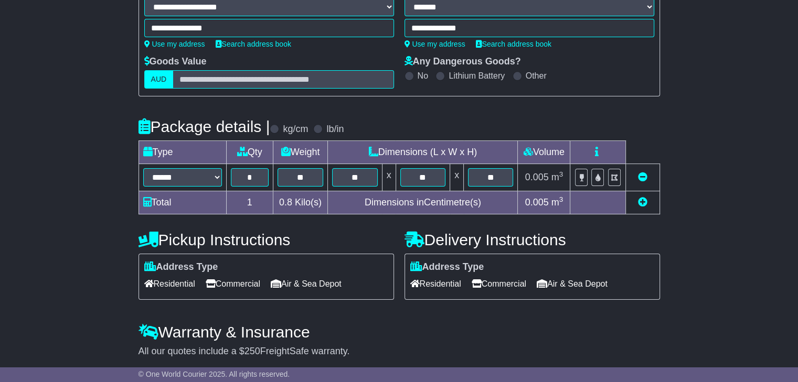  What do you see at coordinates (544, 153) in the screenshot?
I see `td: Volume` at bounding box center [544, 153].